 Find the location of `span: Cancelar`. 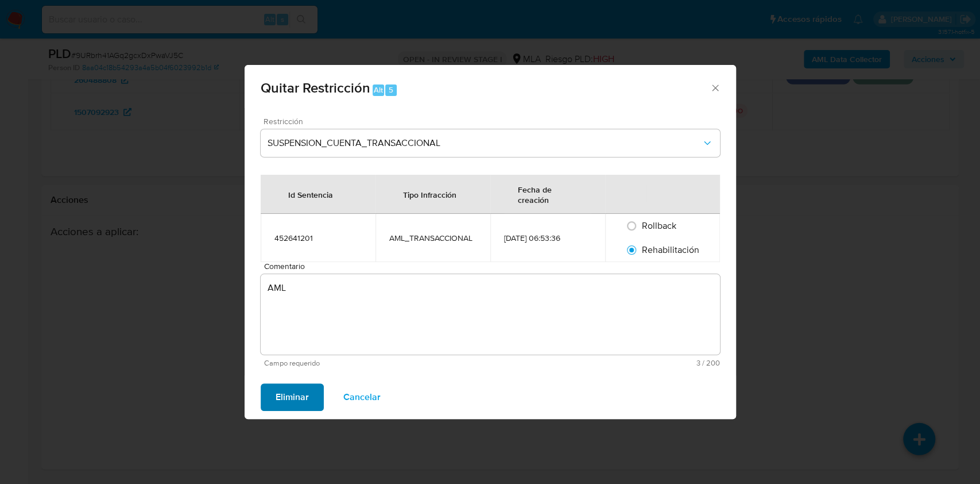

span: Cancelar is located at coordinates (362, 397).